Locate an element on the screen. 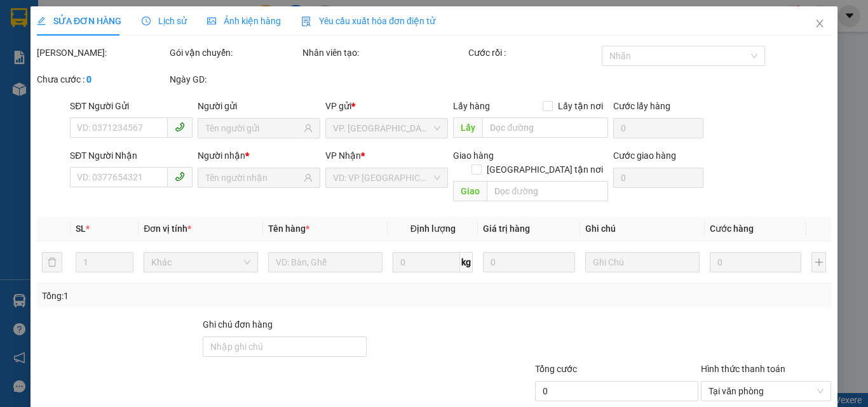 This screenshot has height=407, width=868. span: Tại văn phòng is located at coordinates (766, 391).